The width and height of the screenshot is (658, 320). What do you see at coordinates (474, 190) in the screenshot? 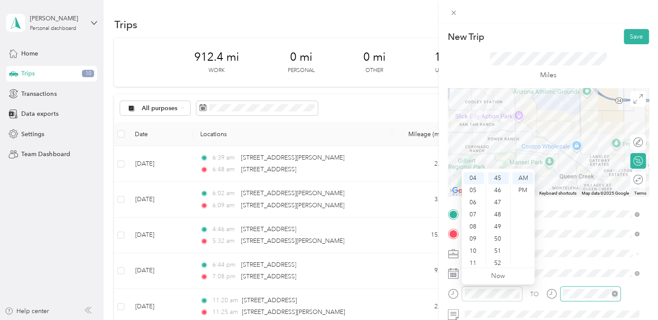
I see `div: 05` at bounding box center [474, 190].